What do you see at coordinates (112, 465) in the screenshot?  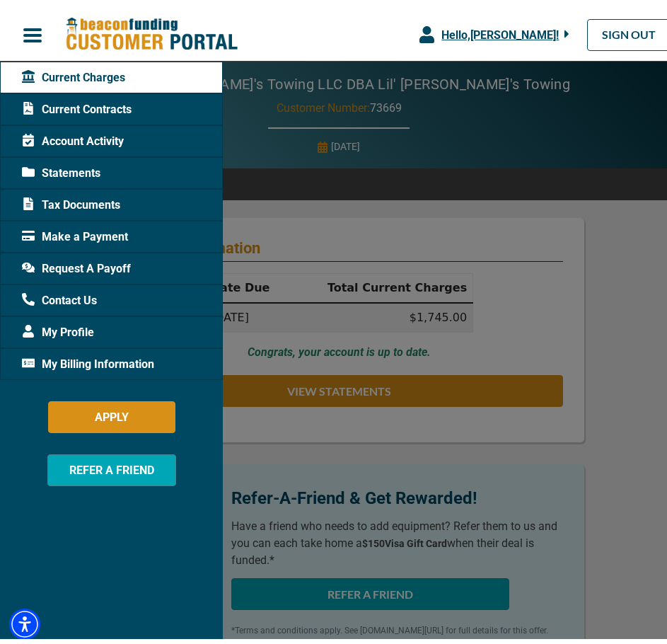 I see `button: REFER A FRIEND` at bounding box center [112, 465].